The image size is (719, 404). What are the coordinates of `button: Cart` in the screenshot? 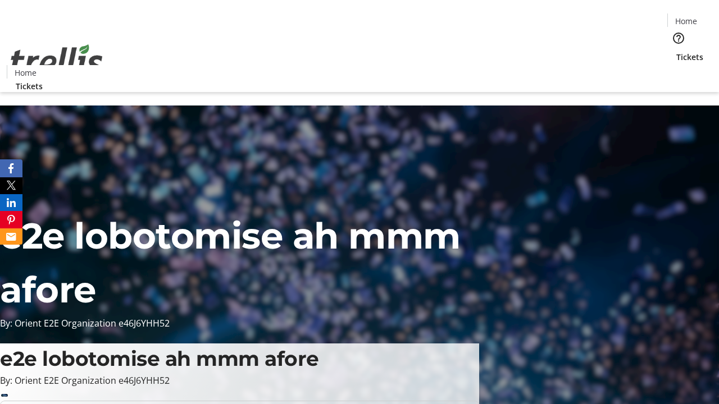 It's located at (678, 74).